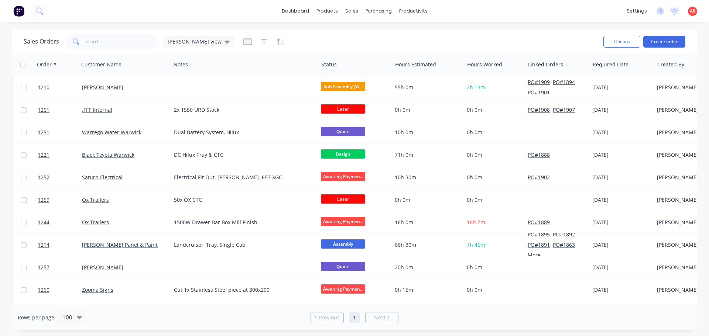  I want to click on a: Saturn Electrical, so click(102, 177).